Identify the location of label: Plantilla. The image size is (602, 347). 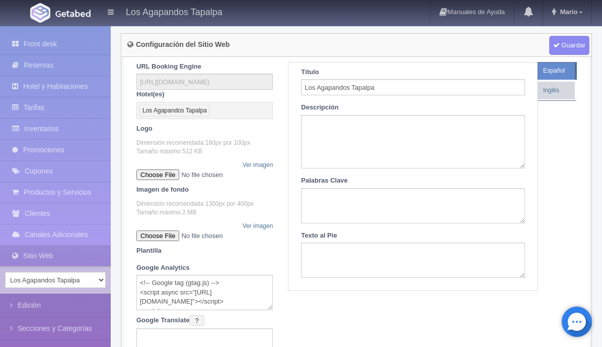
(149, 250).